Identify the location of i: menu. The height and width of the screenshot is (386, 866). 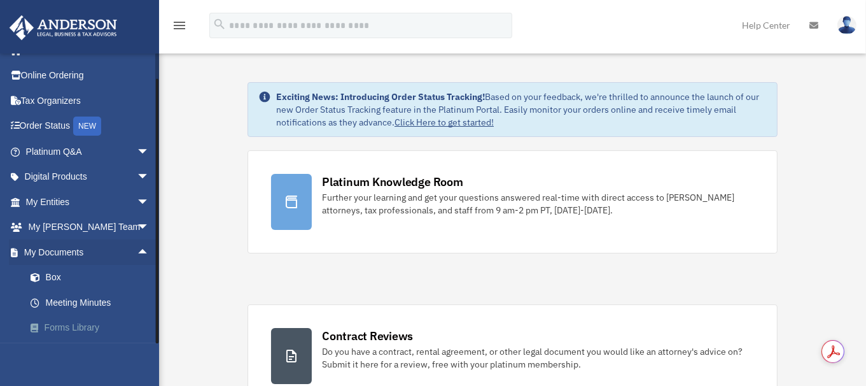
(180, 25).